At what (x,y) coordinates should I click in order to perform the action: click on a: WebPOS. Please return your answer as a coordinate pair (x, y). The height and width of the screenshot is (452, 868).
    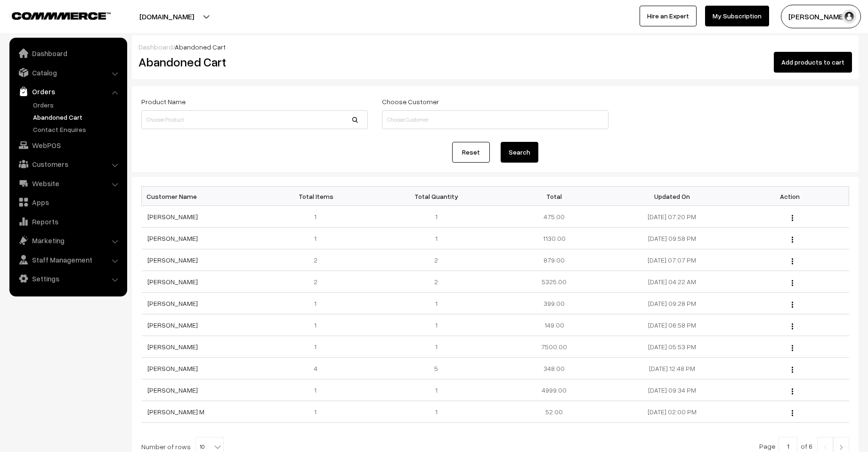
    Looking at the image, I should click on (68, 145).